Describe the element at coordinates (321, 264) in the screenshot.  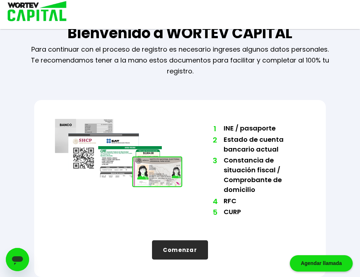
I see `div: Agendar llamada` at that location.